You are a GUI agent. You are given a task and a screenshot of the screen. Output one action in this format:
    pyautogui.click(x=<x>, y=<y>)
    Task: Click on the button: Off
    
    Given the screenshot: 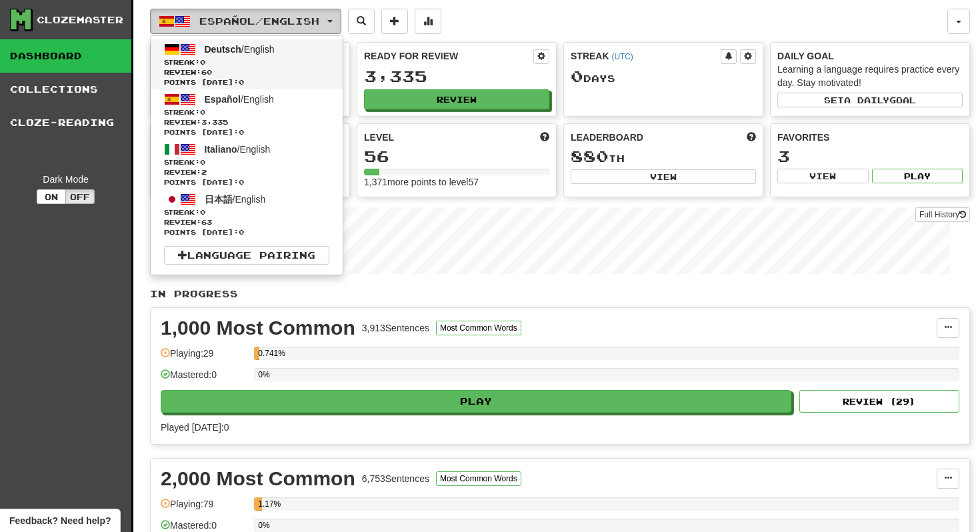 What is the action you would take?
    pyautogui.click(x=80, y=196)
    